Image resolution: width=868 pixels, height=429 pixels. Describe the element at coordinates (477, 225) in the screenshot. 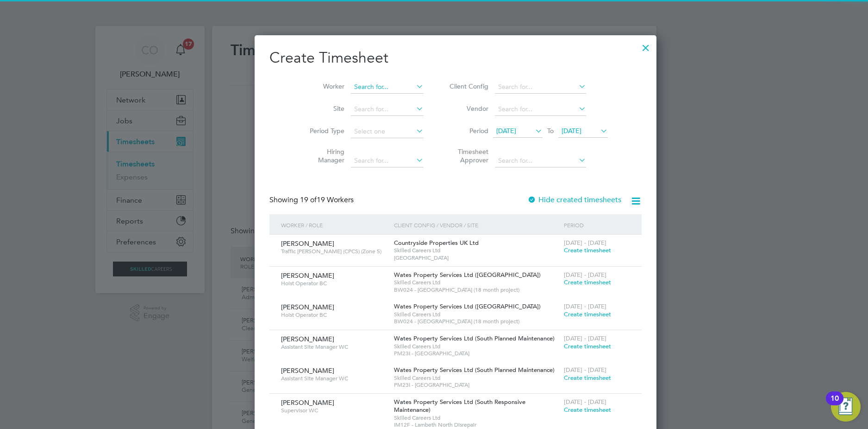

I see `div: Client Config / Vendor / Site` at that location.